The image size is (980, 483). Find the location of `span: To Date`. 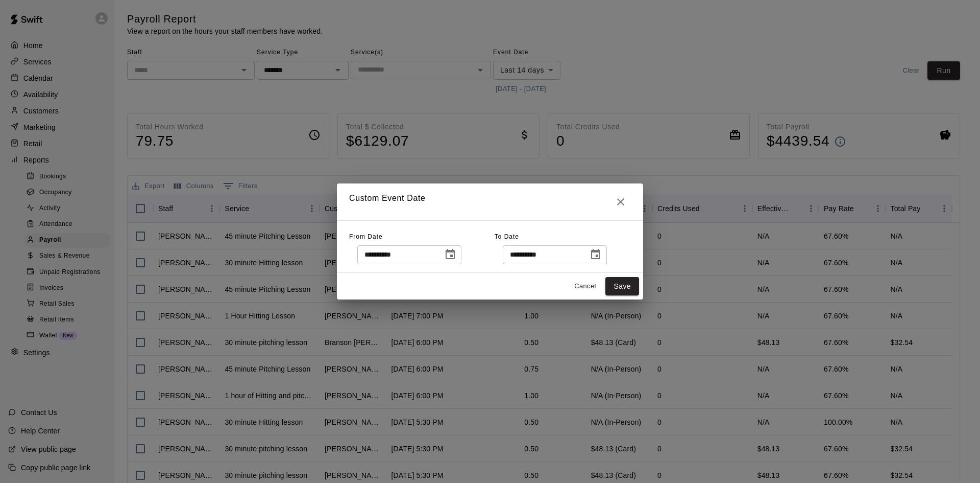

span: To Date is located at coordinates (507, 237).